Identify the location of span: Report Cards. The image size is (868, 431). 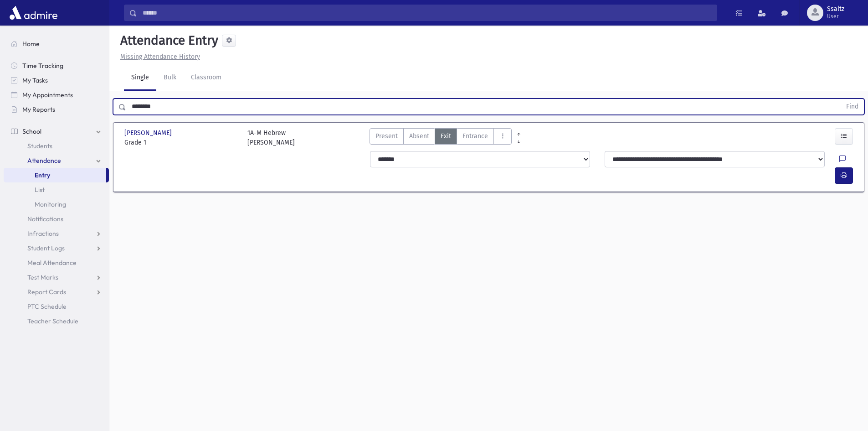
(46, 291).